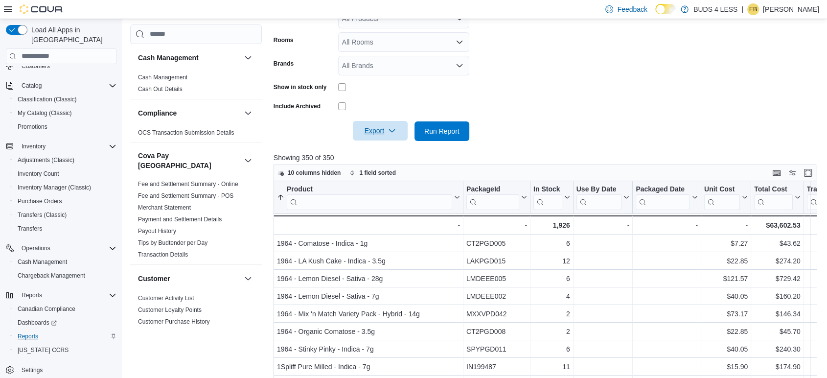 This screenshot has height=378, width=827. Describe the element at coordinates (33, 146) in the screenshot. I see `button: Inventory` at that location.